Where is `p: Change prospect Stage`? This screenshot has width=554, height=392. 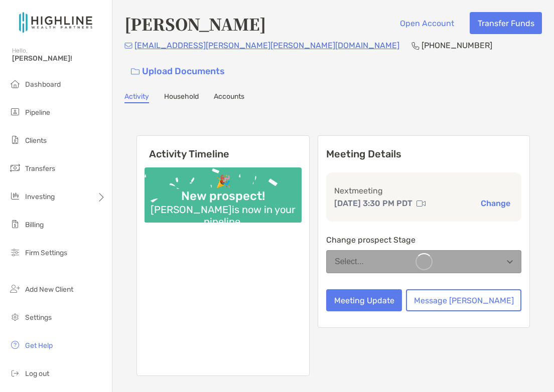
p: Change prospect Stage is located at coordinates (424, 240).